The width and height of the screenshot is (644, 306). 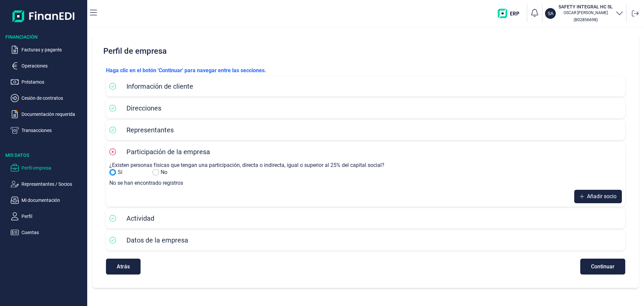 What do you see at coordinates (48, 50) in the screenshot?
I see `button: Facturas y pagarés` at bounding box center [48, 50].